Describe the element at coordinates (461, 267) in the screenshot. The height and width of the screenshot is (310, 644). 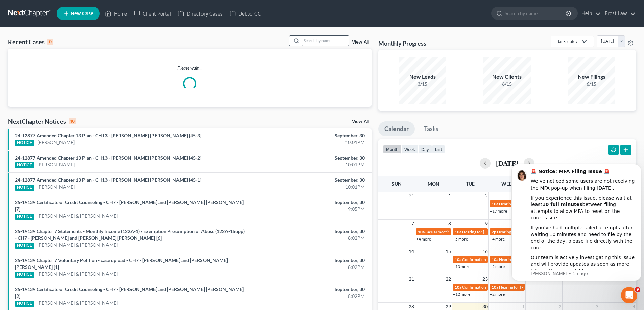
I see `a: +13 more` at that location.